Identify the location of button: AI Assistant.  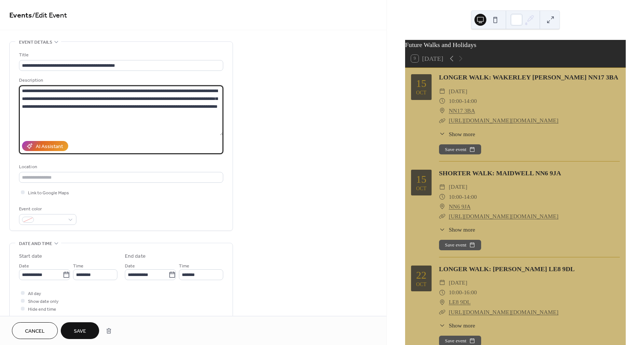
(45, 146).